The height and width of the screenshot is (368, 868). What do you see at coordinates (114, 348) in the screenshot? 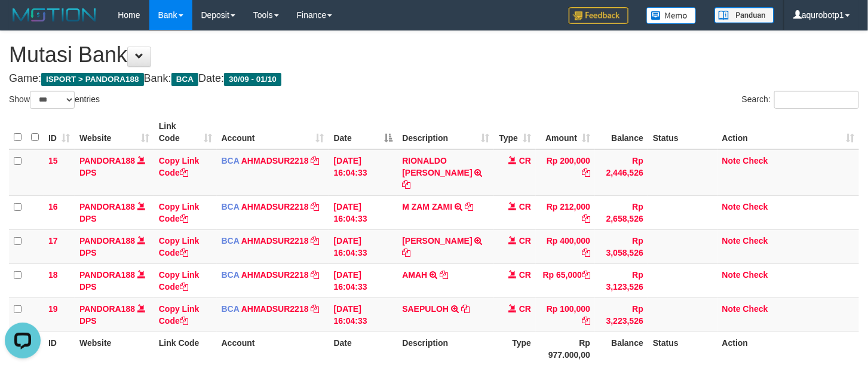
I see `th: Website` at bounding box center [114, 348].